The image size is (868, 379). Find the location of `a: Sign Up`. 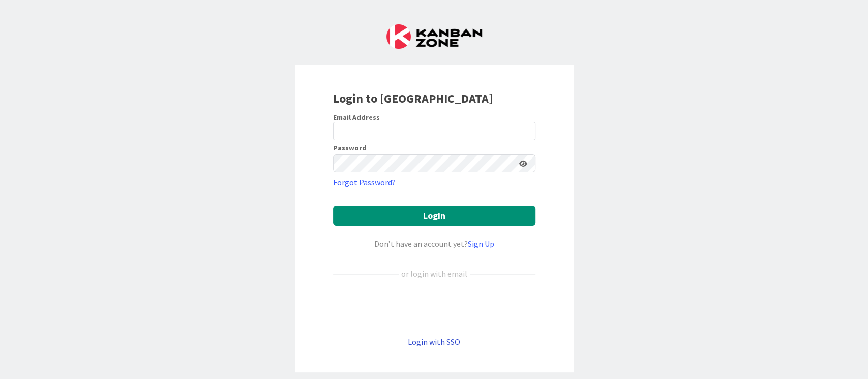

a: Sign Up is located at coordinates (481, 244).